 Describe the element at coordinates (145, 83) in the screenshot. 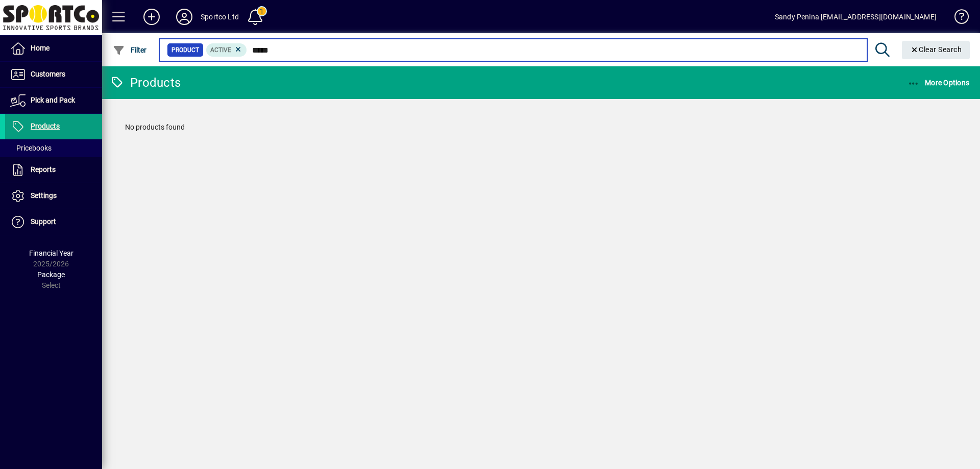

I see `div: Products` at that location.